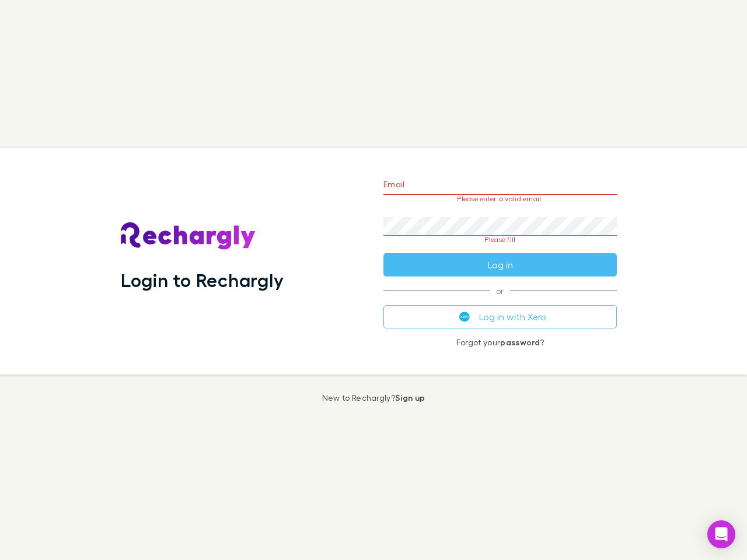 The image size is (747, 560). What do you see at coordinates (500, 240) in the screenshot?
I see `p: Please fill` at bounding box center [500, 240].